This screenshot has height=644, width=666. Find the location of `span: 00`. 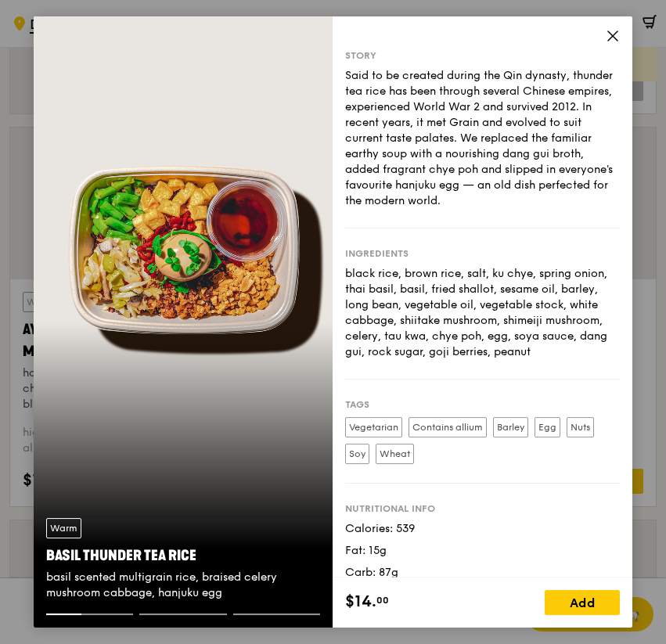

span: 00 is located at coordinates (383, 601).